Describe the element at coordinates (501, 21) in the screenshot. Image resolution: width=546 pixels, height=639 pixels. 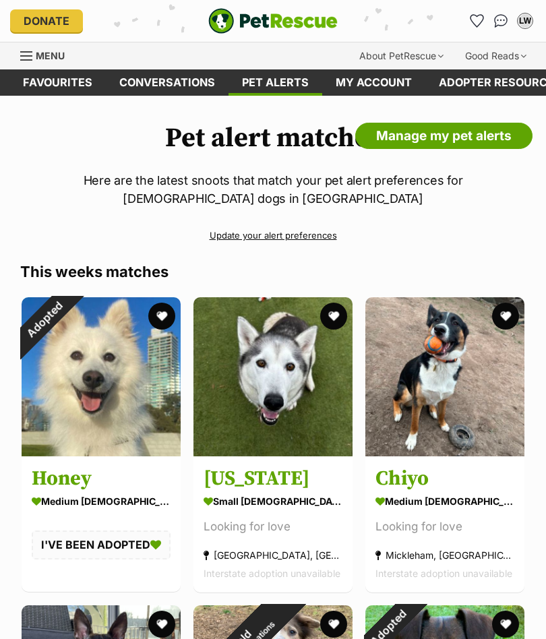
I see `a: Conversations` at that location.